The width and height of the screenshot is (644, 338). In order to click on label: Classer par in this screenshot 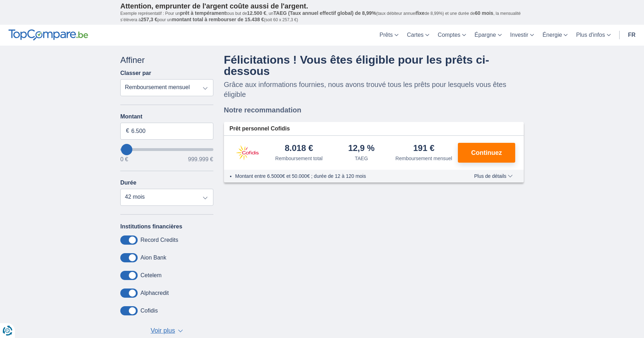, I will do `click(136, 74)`.